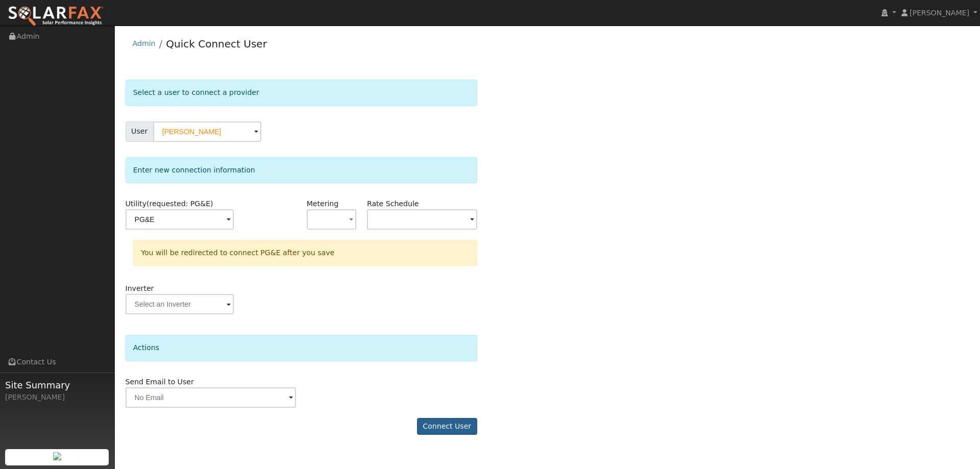 This screenshot has height=469, width=980. I want to click on span: (requested: PG&E), so click(180, 203).